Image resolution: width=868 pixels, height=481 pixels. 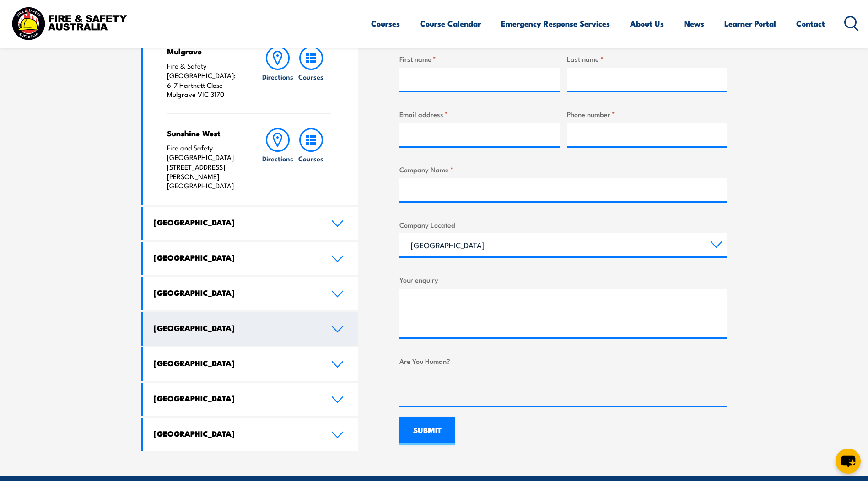 What do you see at coordinates (563, 169) in the screenshot?
I see `label: Company Name` at bounding box center [563, 169].